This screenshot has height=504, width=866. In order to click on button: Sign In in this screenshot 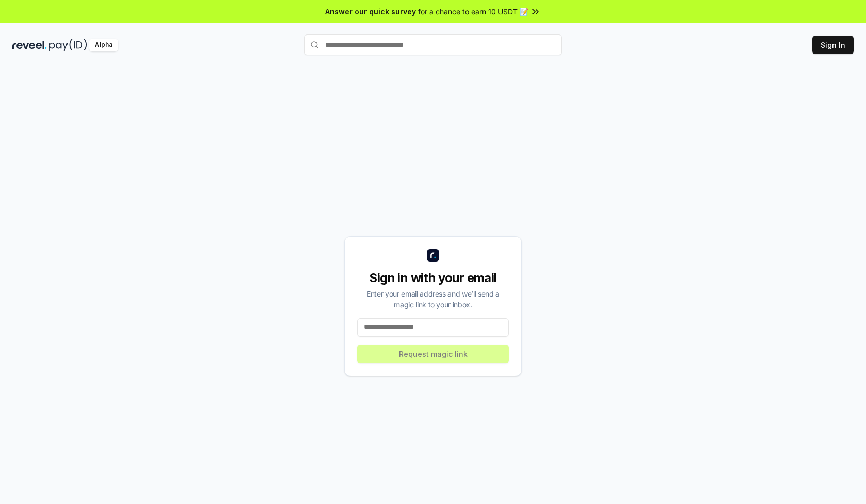, I will do `click(833, 45)`.